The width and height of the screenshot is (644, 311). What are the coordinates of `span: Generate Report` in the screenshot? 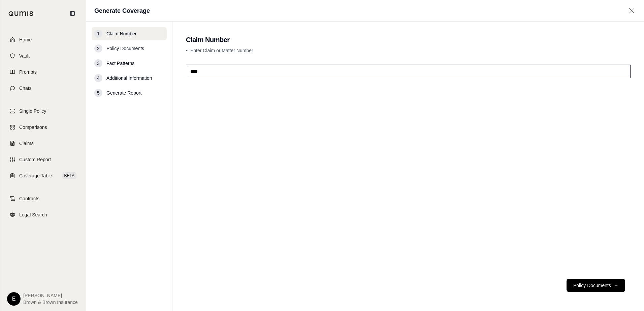 It's located at (124, 93).